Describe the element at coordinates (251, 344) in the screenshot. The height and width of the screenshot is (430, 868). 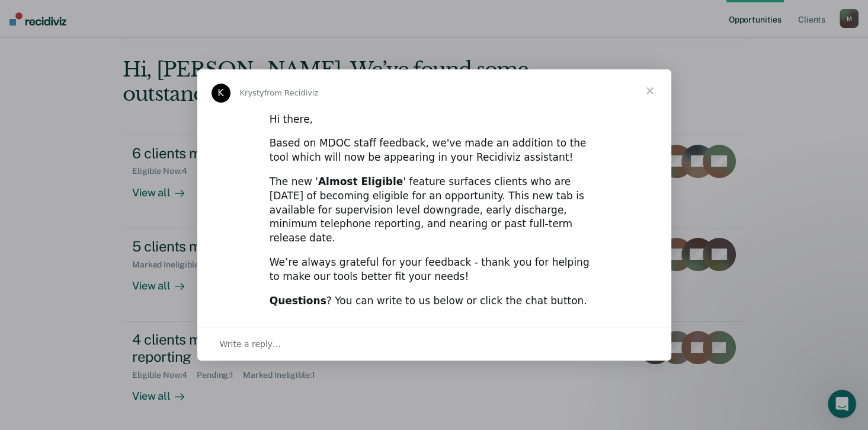
I see `span: Write a reply…` at that location.